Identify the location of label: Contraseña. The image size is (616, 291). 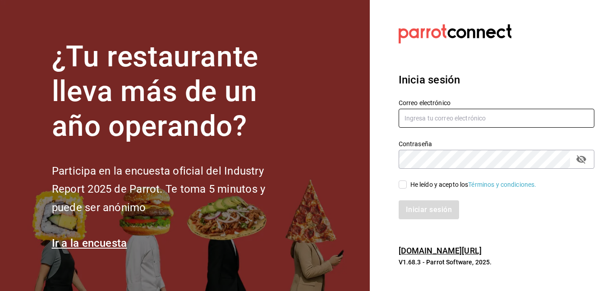
(497, 144).